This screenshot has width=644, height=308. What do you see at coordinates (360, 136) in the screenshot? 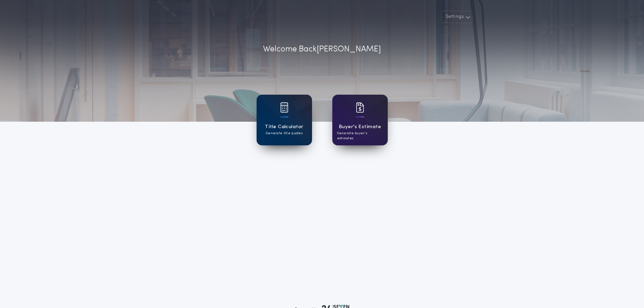
I see `p: Generate buyer's estimates` at bounding box center [360, 136].